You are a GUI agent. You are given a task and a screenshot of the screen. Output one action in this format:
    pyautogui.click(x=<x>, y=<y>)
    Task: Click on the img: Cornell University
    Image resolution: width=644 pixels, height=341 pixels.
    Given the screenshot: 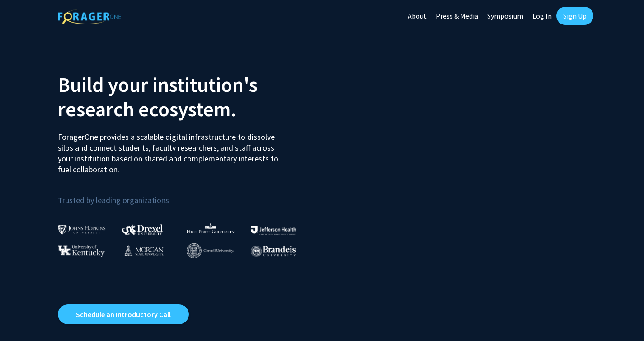 What is the action you would take?
    pyautogui.click(x=210, y=250)
    